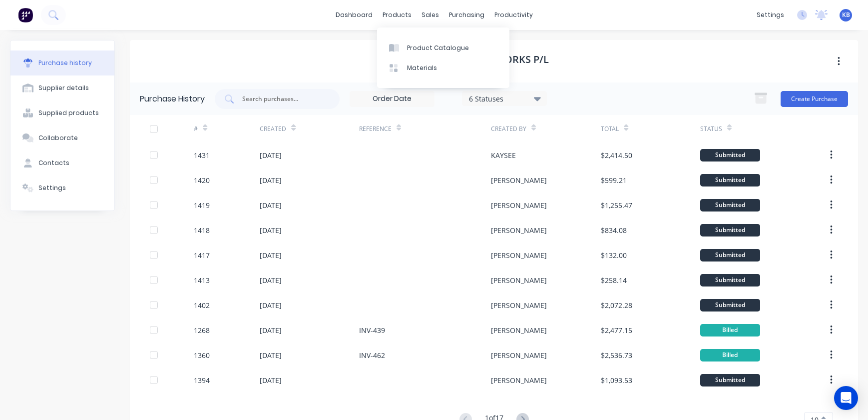 The height and width of the screenshot is (420, 868). I want to click on div: 1402, so click(202, 305).